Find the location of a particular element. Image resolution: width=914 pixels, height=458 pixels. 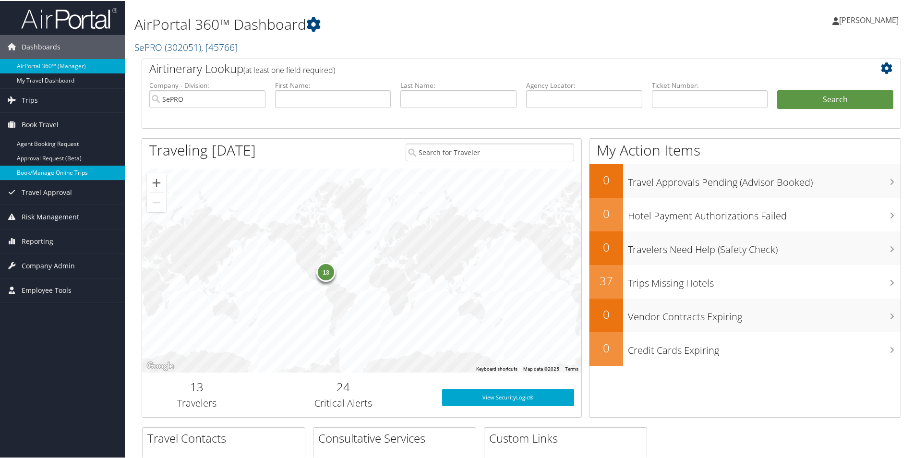

button: Search is located at coordinates (835, 99).